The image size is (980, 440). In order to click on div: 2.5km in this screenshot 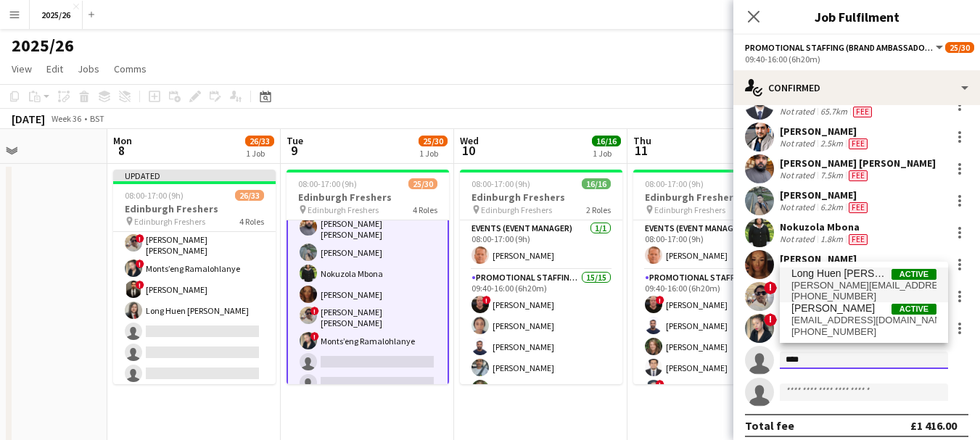, I will do `click(831, 144)`.